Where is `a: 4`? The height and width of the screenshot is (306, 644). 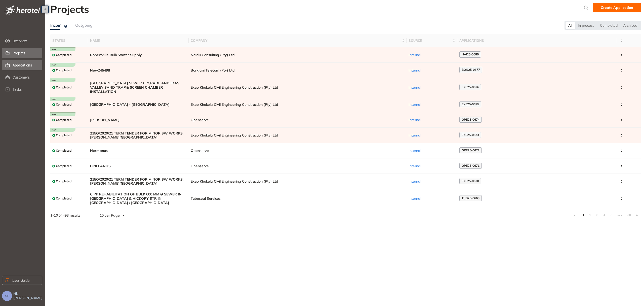 a: 4 is located at coordinates (604, 215).